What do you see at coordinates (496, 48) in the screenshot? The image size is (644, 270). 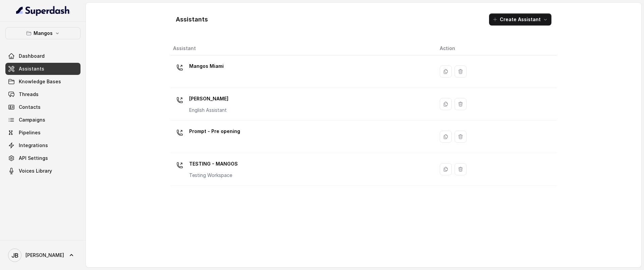 I see `th: Action` at bounding box center [496, 48].